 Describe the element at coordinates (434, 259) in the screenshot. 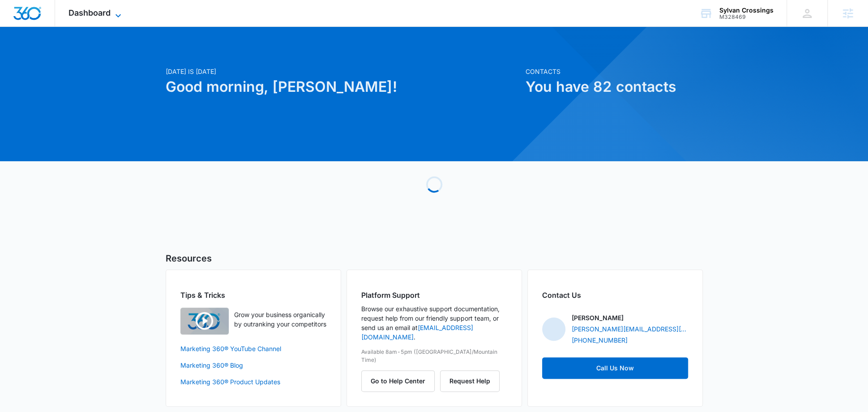

I see `h5: Resources` at that location.